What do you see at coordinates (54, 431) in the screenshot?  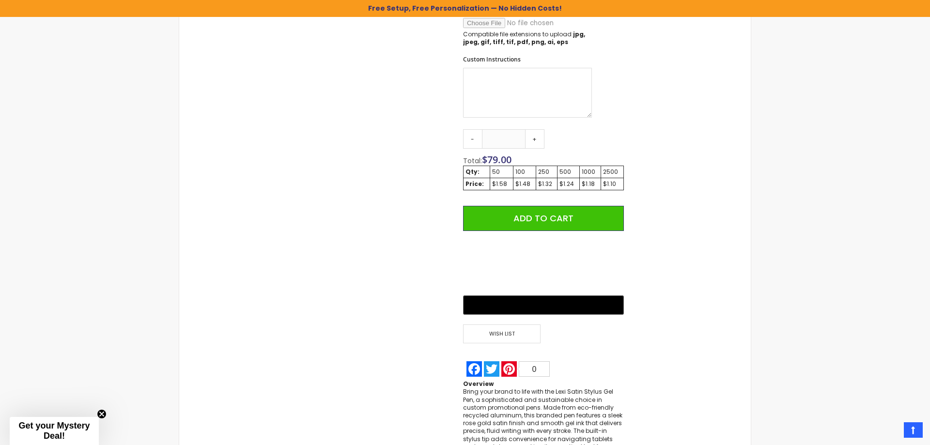 I see `div: Get your Mystery Deal!Close teaser` at bounding box center [54, 431].